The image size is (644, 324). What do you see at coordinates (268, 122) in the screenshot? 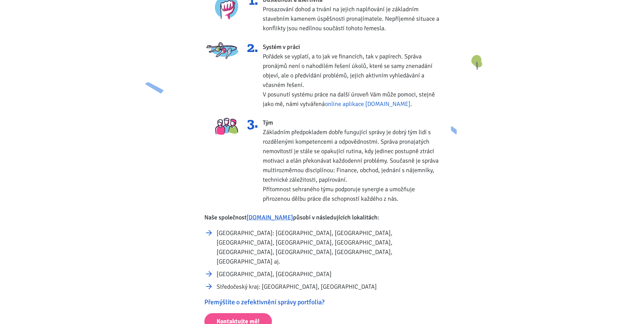
I see `strong: Tým` at bounding box center [268, 122].